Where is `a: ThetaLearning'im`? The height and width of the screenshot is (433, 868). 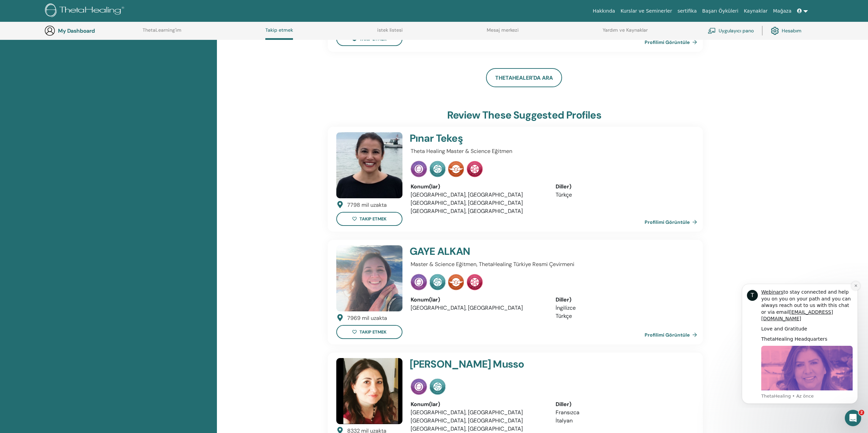
a: ThetaLearning'im is located at coordinates (162, 33).